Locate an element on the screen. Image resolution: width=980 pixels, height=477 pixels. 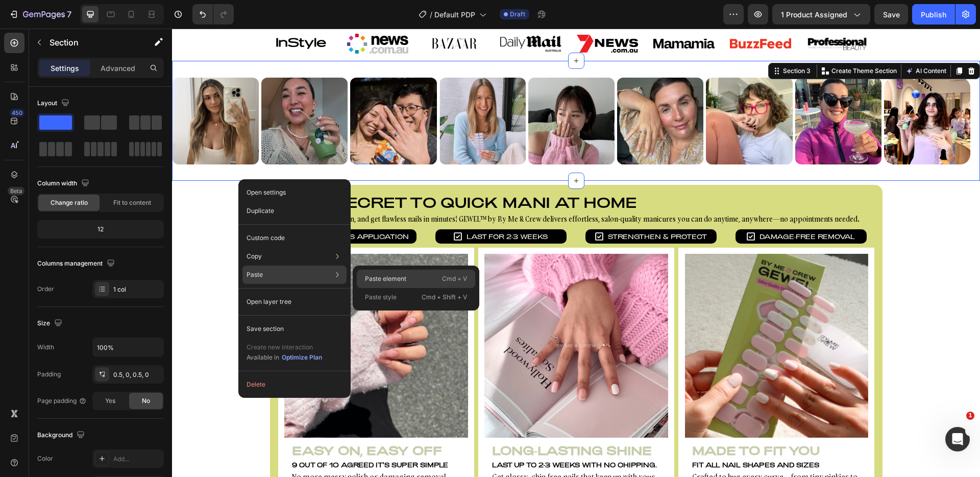
div: Padding is located at coordinates (49, 374).